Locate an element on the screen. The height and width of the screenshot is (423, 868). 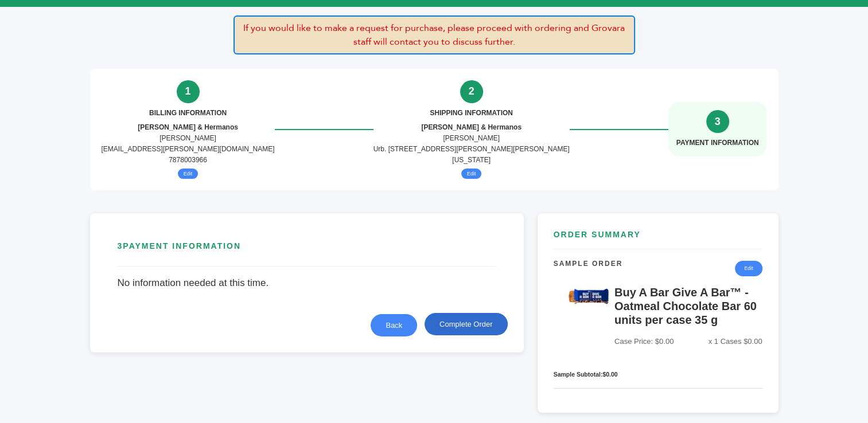
span: Case Price: $0.00 is located at coordinates (643, 342).